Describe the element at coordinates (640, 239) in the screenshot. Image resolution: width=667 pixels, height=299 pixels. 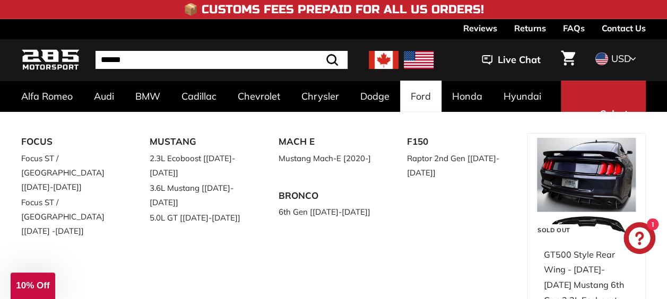
I see `inbox-online-store-chat: Shopify online store chat` at that location.